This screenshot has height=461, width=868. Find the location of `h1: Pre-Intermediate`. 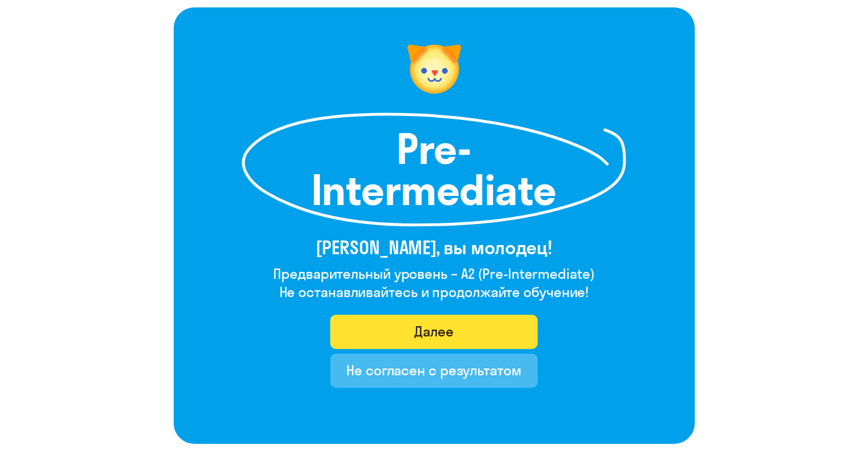

h1: Pre-Intermediate is located at coordinates (434, 170).